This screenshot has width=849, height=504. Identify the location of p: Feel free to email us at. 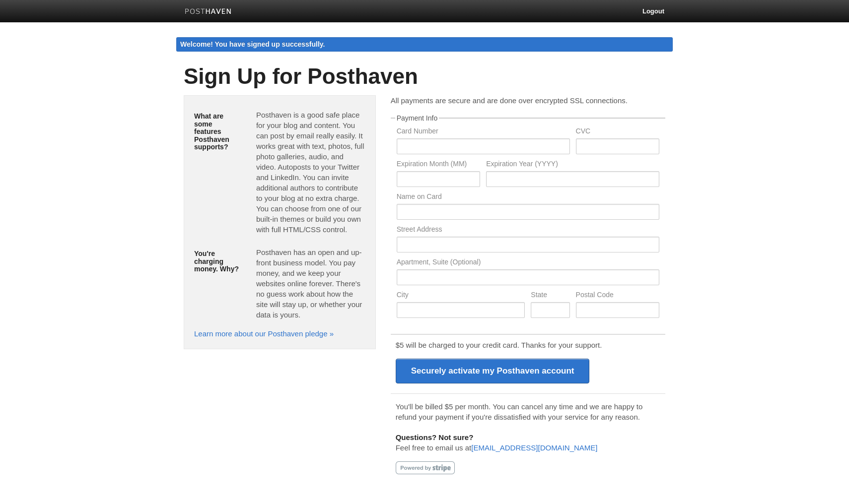
(528, 442).